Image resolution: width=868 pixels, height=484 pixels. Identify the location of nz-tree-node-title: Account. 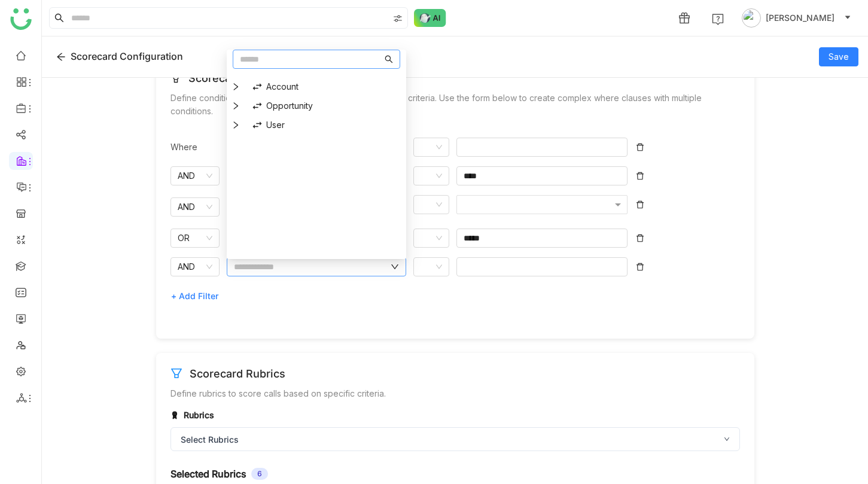
(315, 86).